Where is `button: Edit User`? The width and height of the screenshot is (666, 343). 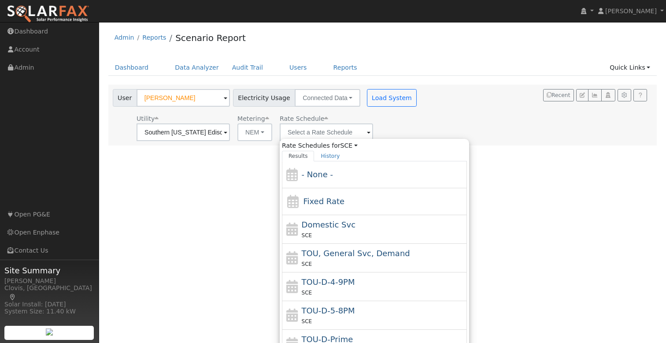 button: Edit User is located at coordinates (583, 95).